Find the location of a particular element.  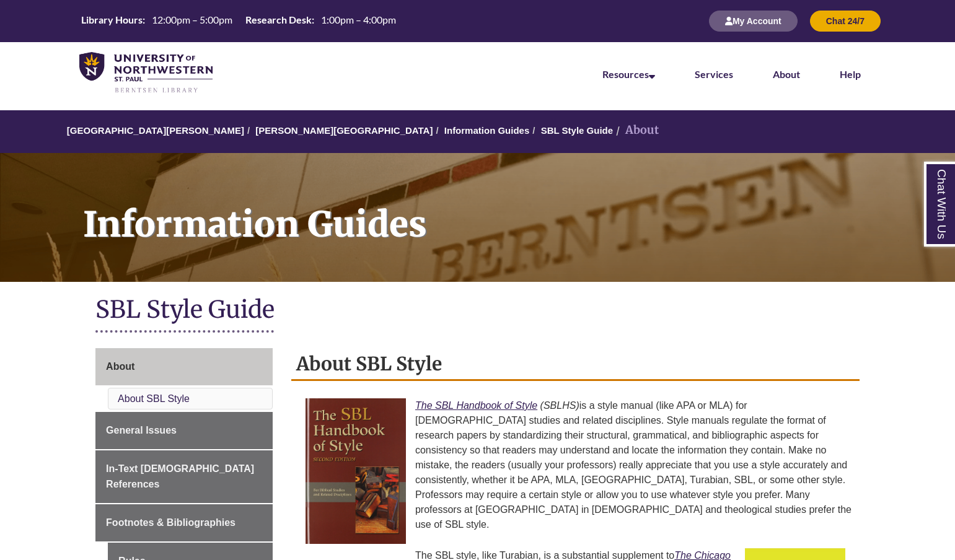

h1: Information Guides is located at coordinates (512, 210).